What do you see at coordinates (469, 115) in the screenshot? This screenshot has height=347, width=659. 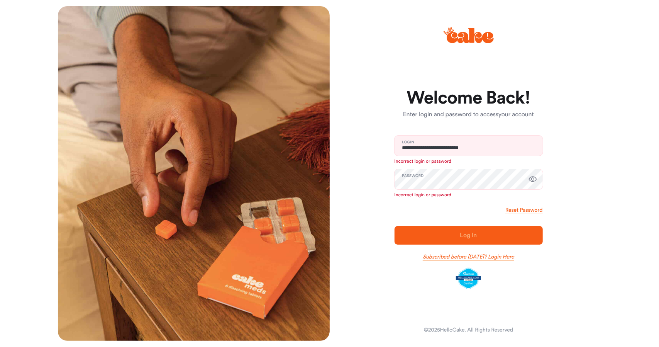 I see `p: Enter login and password to access your account` at bounding box center [469, 115].